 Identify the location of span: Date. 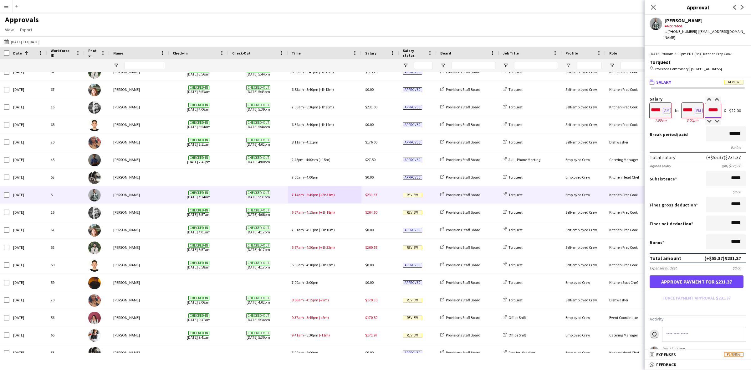
(18, 53).